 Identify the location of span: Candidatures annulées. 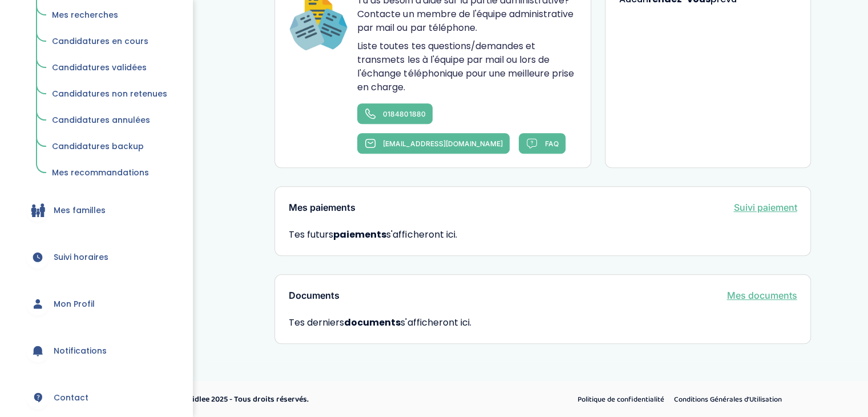
(101, 120).